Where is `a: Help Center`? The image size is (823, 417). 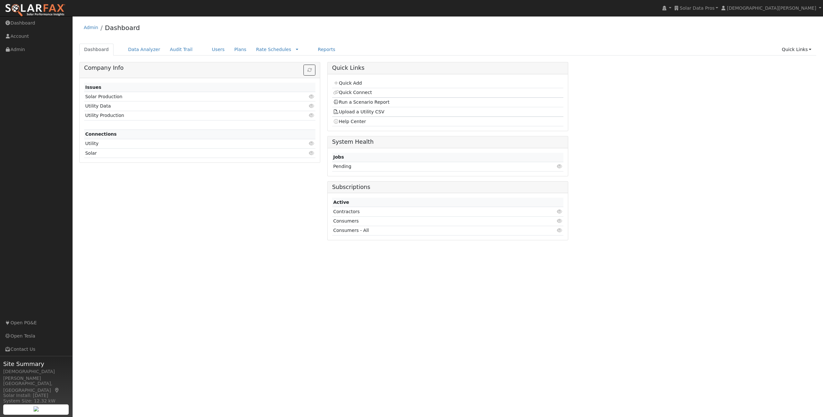
a: Help Center is located at coordinates (350, 121).